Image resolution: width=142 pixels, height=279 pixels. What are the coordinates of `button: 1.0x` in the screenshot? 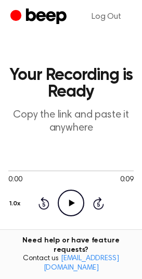 It's located at (16, 203).